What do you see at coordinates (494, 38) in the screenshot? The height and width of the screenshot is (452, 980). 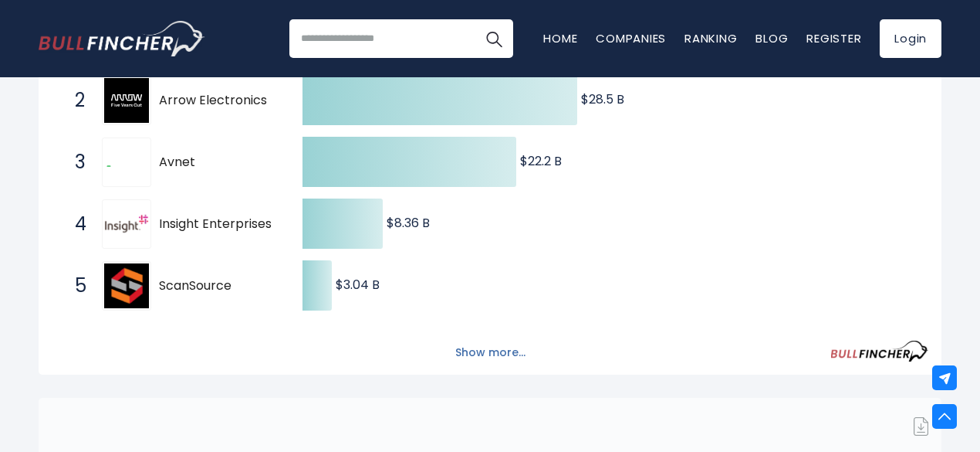 I see `button: Search` at bounding box center [494, 38].